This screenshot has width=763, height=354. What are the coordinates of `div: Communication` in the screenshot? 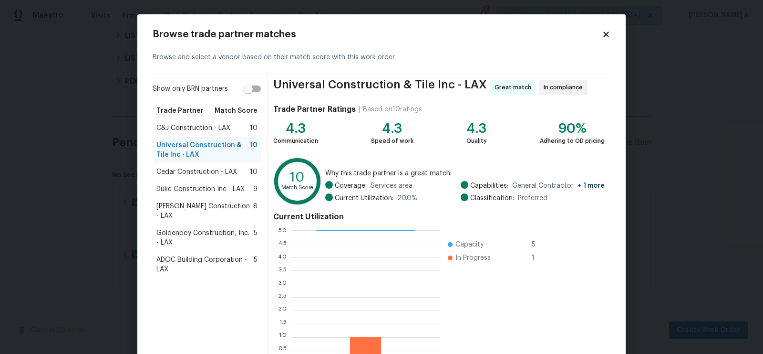 It's located at (296, 141).